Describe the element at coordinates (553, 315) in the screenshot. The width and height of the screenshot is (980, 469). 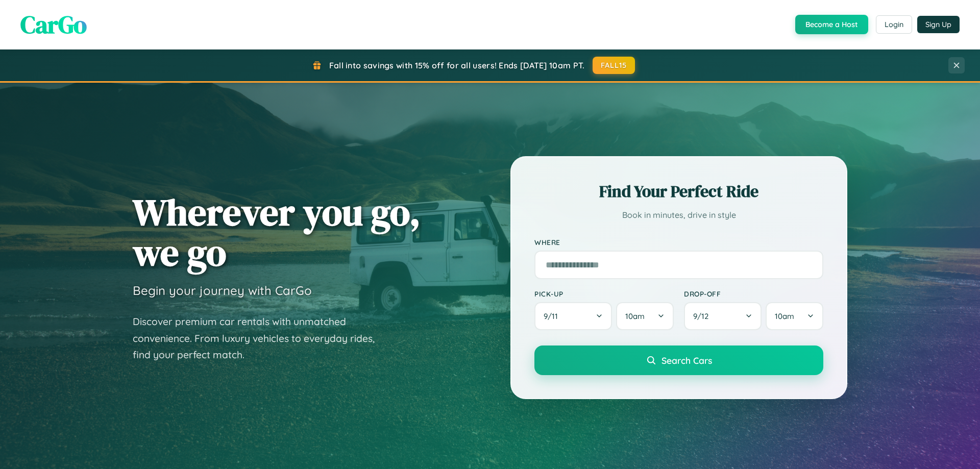
I see `span: 9 / 11` at that location.